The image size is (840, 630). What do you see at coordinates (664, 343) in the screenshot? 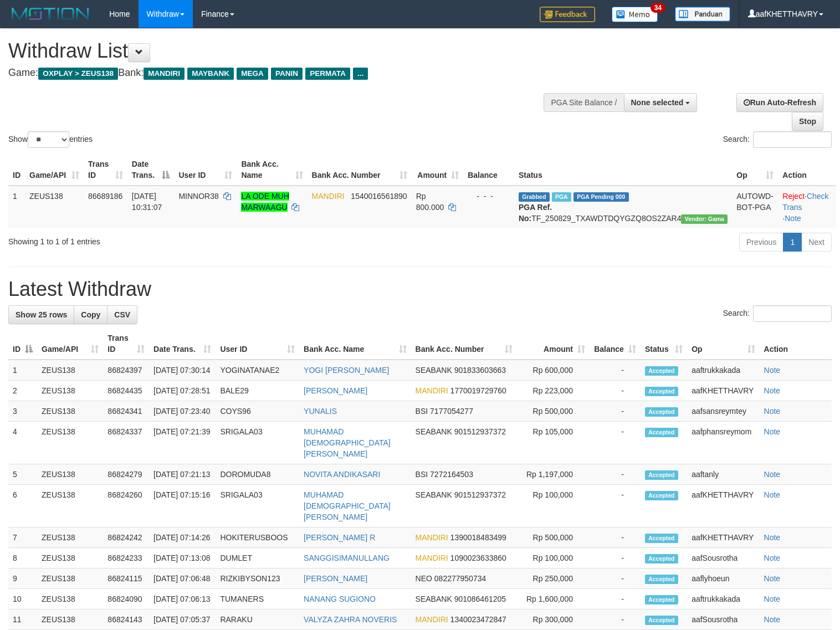
I see `th: Status: activate to sort column ascending` at bounding box center [664, 343].